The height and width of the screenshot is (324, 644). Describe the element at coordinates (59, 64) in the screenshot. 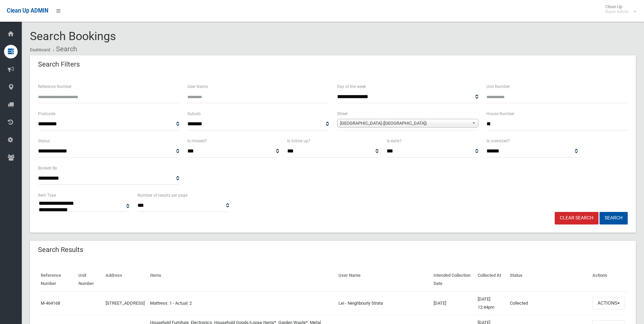

I see `header: Search Filters` at that location.